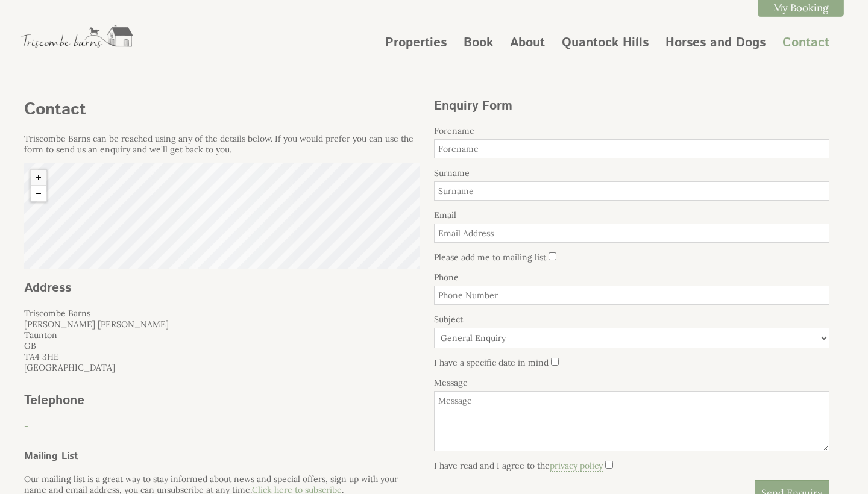 This screenshot has height=494, width=868. I want to click on label: Email, so click(632, 215).